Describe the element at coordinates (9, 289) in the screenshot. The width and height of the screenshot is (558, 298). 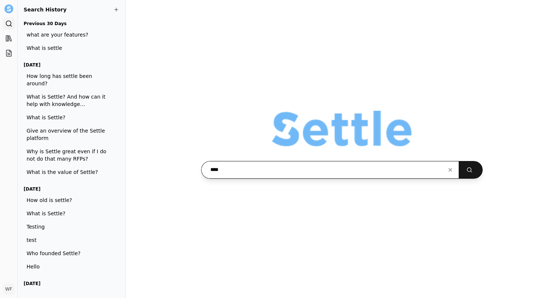
I see `button: WF` at that location.